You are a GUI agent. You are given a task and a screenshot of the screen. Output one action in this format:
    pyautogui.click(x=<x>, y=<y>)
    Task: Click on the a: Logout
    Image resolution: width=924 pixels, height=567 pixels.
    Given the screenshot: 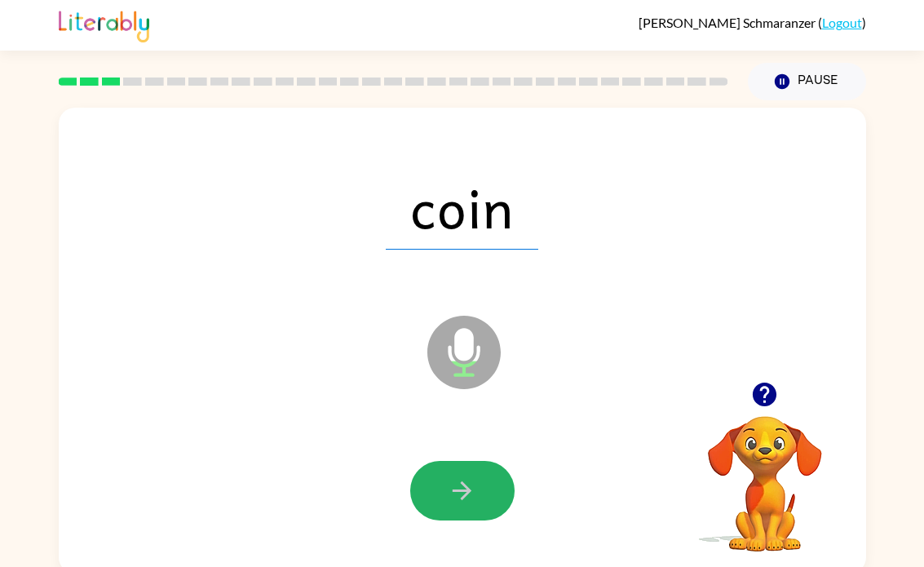 What is the action you would take?
    pyautogui.click(x=842, y=22)
    